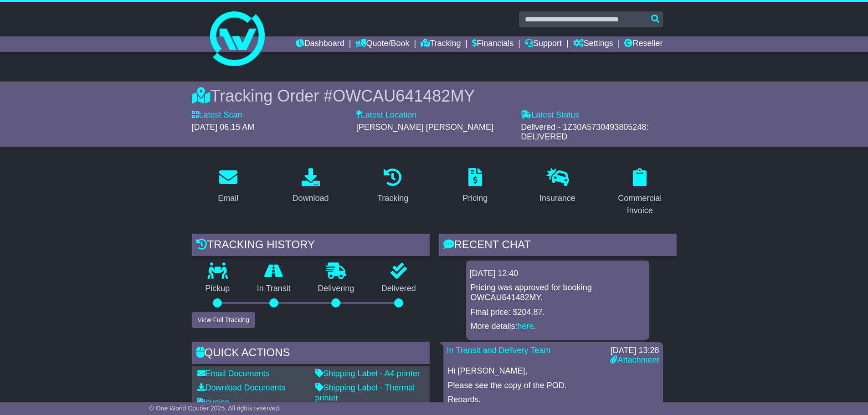 This screenshot has width=868, height=415. I want to click on p: Delivered, so click(399, 289).